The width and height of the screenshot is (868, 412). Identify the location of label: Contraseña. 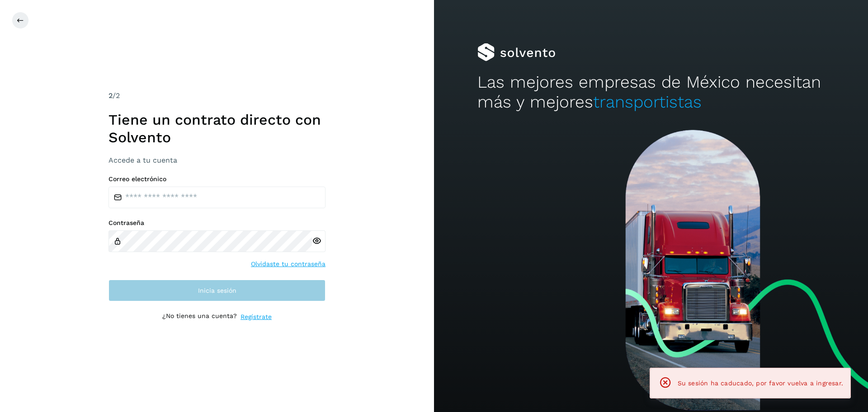
(217, 223).